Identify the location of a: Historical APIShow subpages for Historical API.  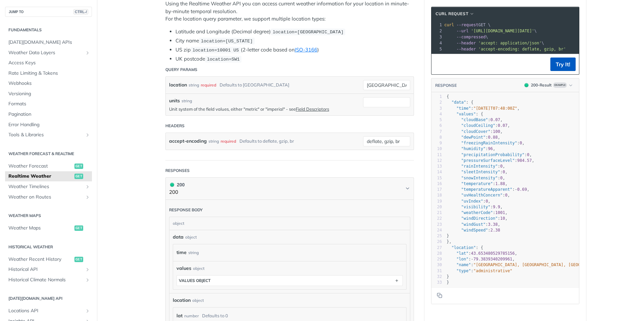
(49, 270).